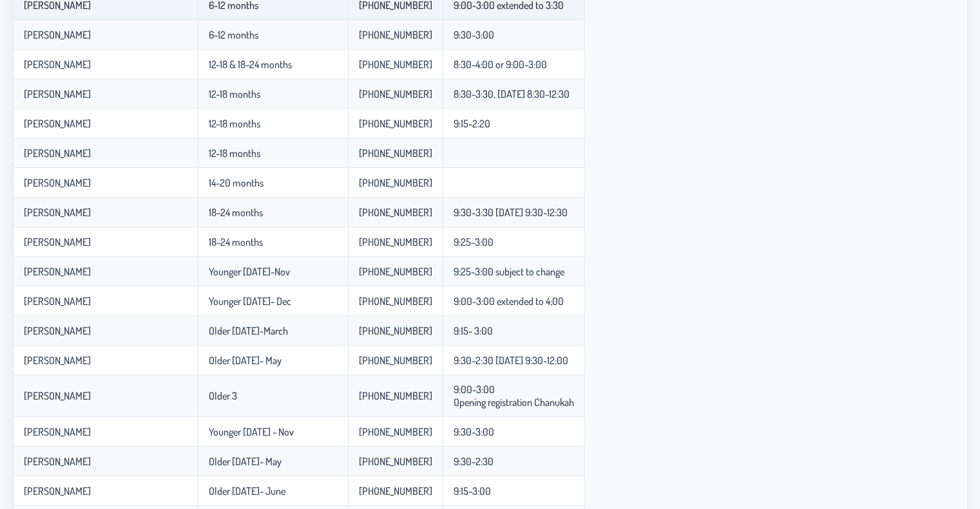 The height and width of the screenshot is (509, 980). Describe the element at coordinates (473, 331) in the screenshot. I see `p-celleditor: 9:15- 3:00` at that location.